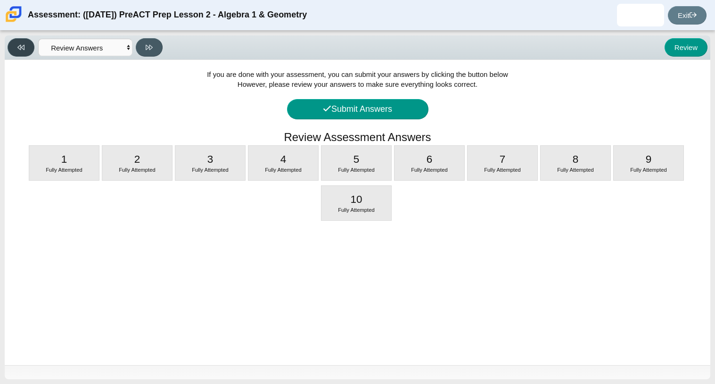 The image size is (715, 384). What do you see at coordinates (137, 159) in the screenshot?
I see `span: 2` at bounding box center [137, 159].